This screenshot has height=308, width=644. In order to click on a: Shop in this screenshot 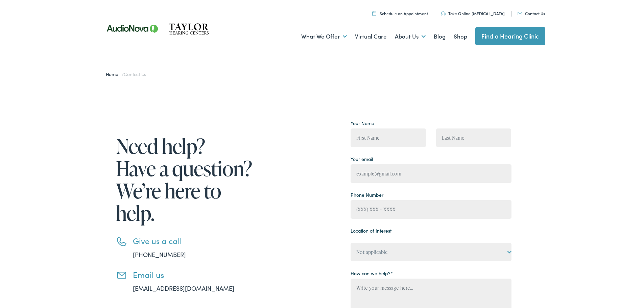, I will do `click(461, 36)`.